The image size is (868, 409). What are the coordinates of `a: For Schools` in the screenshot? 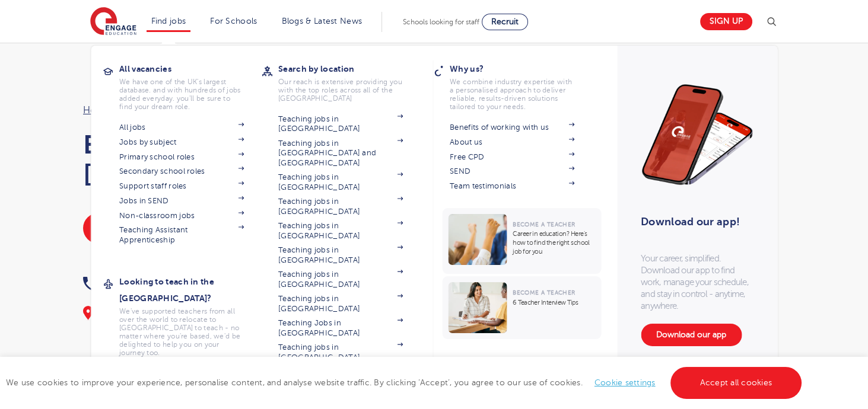 It's located at (233, 21).